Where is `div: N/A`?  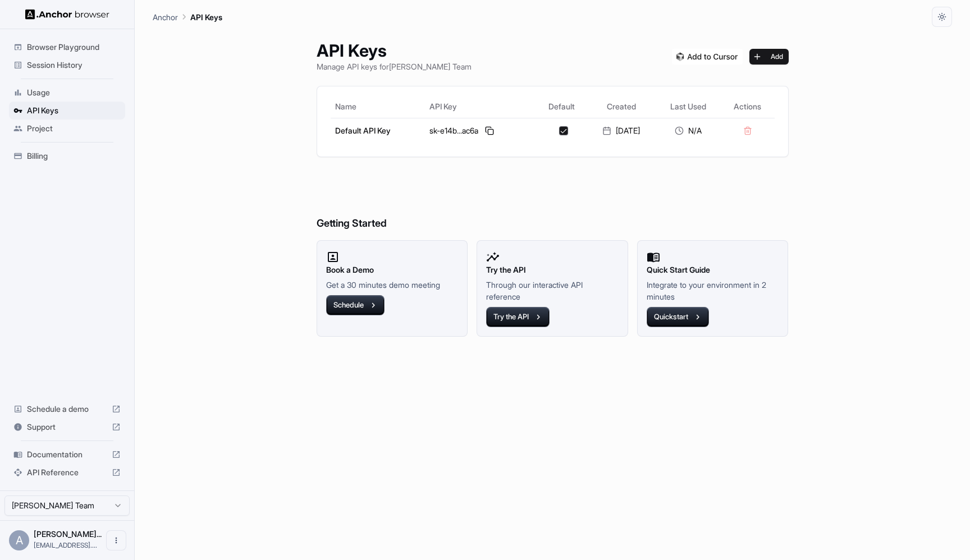
div: N/A is located at coordinates (688, 131).